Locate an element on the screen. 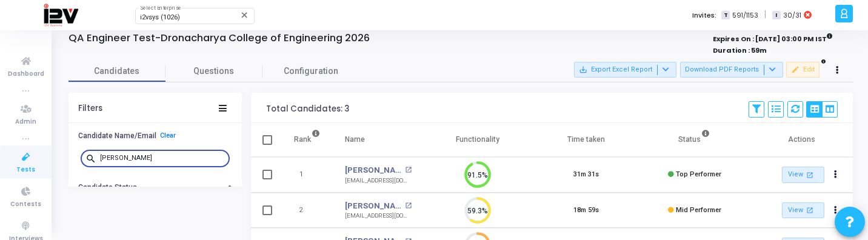  span: 30/31 is located at coordinates (792, 15).